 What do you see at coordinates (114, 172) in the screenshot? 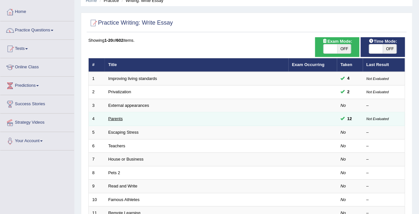
I see `a: Pets 2` at bounding box center [114, 172].